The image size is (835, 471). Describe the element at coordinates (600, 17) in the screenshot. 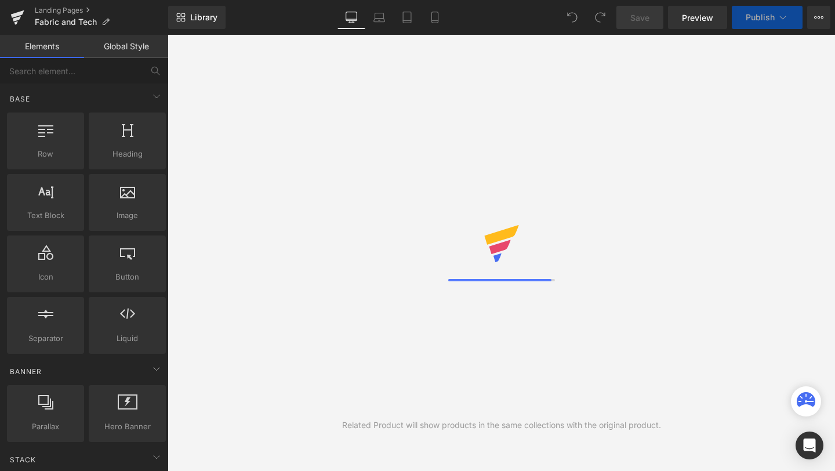

I see `button: Redo` at that location.